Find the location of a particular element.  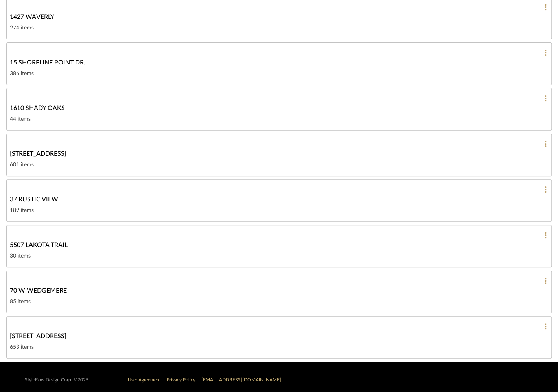

a: Privacy Policy is located at coordinates (181, 379).